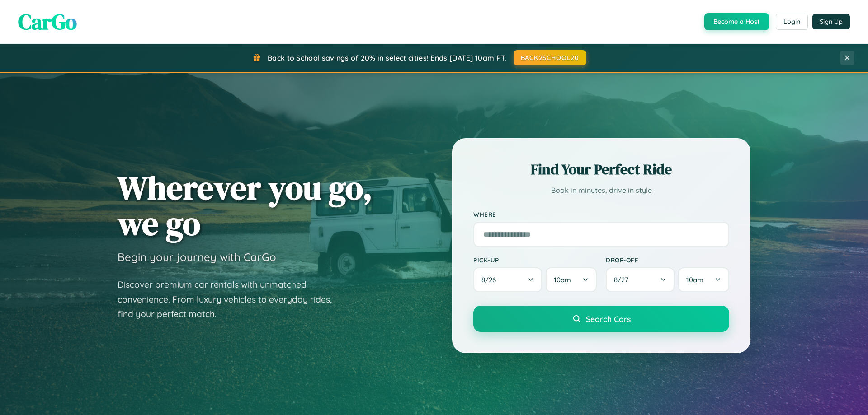  What do you see at coordinates (831, 22) in the screenshot?
I see `button: Sign Up` at bounding box center [831, 22].